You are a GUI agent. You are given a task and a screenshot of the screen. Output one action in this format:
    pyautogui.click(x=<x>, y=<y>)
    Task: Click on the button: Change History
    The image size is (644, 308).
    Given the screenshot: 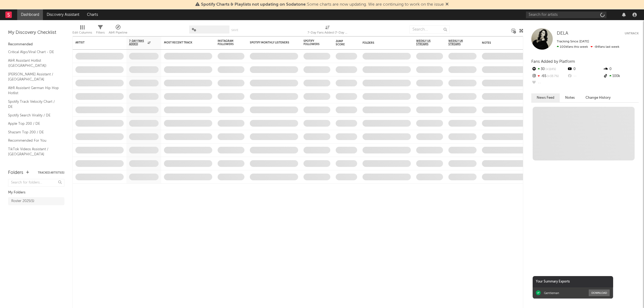 What is the action you would take?
    pyautogui.click(x=598, y=98)
    